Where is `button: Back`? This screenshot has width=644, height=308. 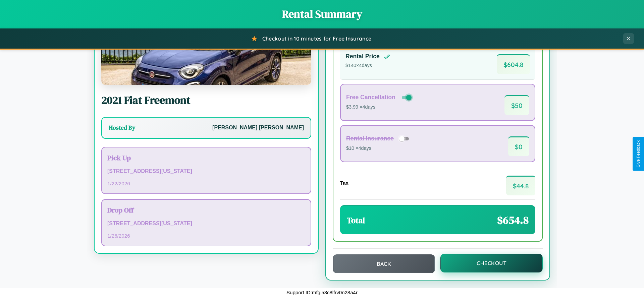 button: Back is located at coordinates (384, 264).